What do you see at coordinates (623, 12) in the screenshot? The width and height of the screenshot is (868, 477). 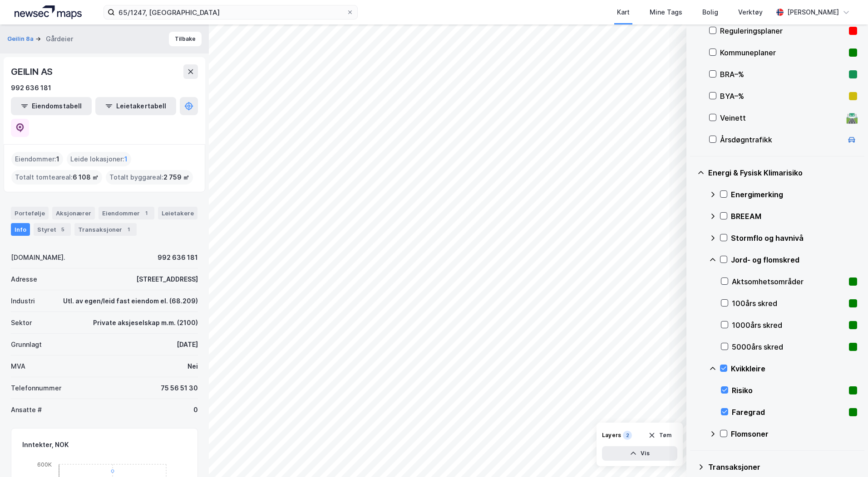 I see `div: Kart` at bounding box center [623, 12].